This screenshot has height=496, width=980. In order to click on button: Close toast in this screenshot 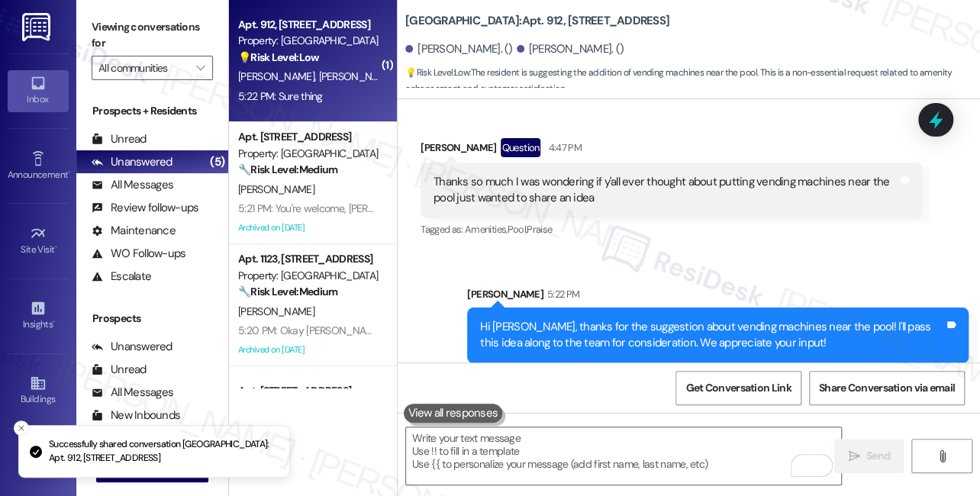, I will do `click(22, 427)`.